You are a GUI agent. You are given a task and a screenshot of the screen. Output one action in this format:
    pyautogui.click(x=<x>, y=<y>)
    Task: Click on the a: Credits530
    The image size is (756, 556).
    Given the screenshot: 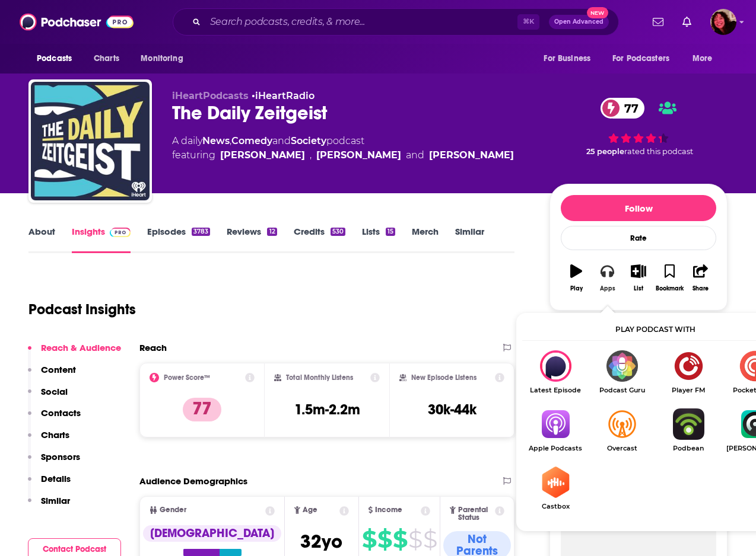 What is the action you would take?
    pyautogui.click(x=320, y=239)
    